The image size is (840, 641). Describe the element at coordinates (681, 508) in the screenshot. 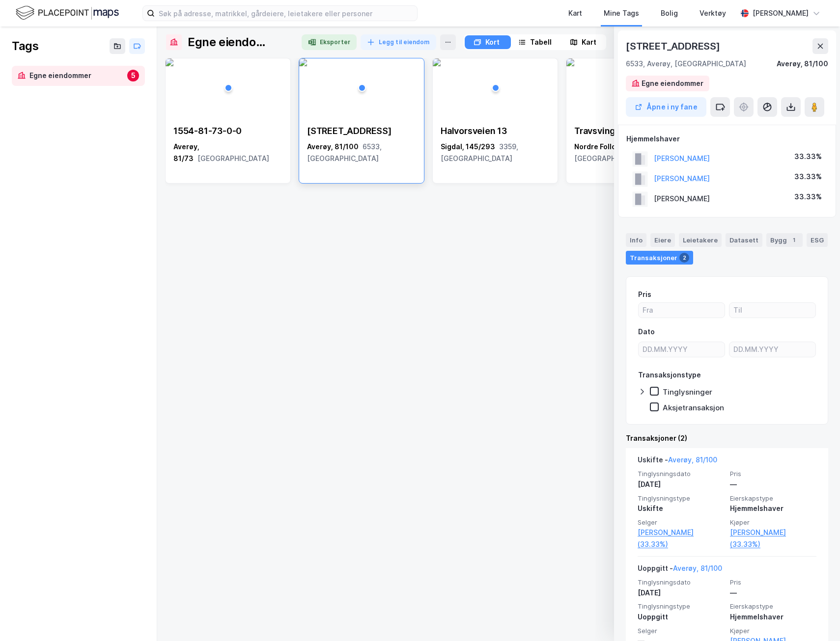

I see `div: Uskifte` at that location.